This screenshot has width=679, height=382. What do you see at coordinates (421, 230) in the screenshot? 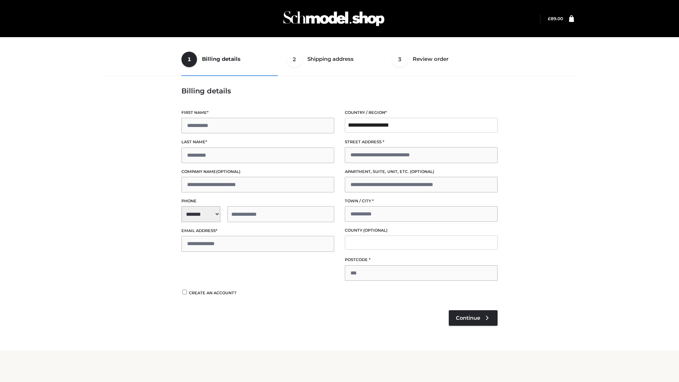
I see `label: County` at bounding box center [421, 230].